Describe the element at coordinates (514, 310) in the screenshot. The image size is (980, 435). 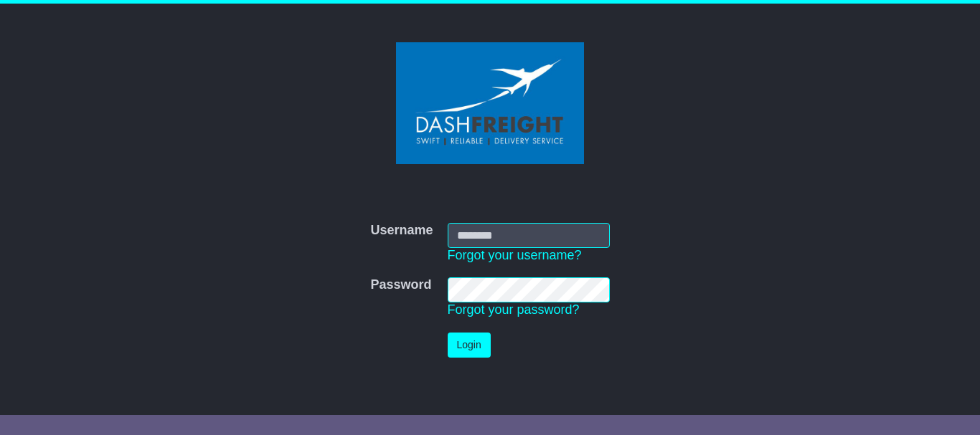
I see `a: Forgot your password?` at that location.